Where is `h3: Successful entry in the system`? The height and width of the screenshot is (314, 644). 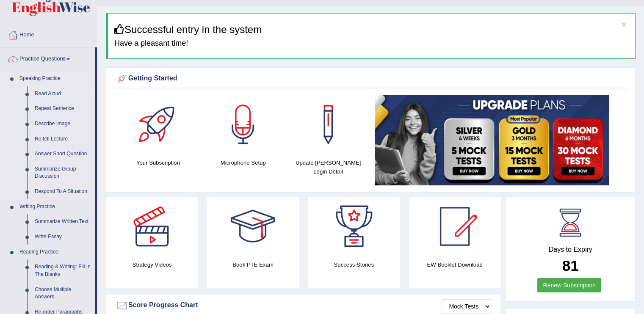 h3: Successful entry in the system is located at coordinates (371, 29).